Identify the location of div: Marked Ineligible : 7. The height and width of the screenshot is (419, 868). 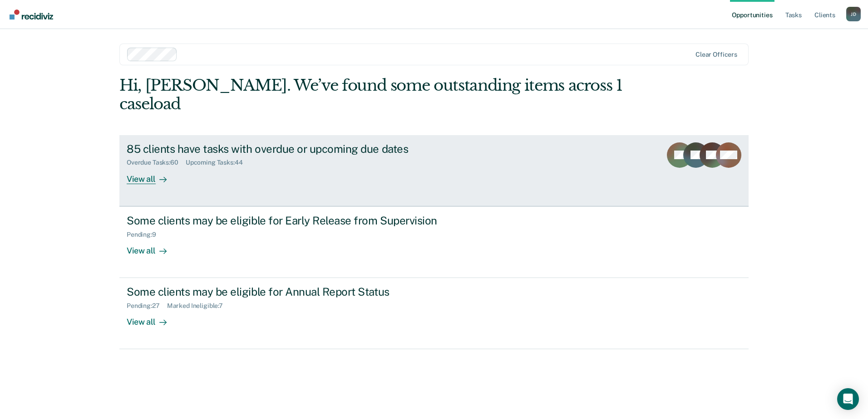
(199, 306).